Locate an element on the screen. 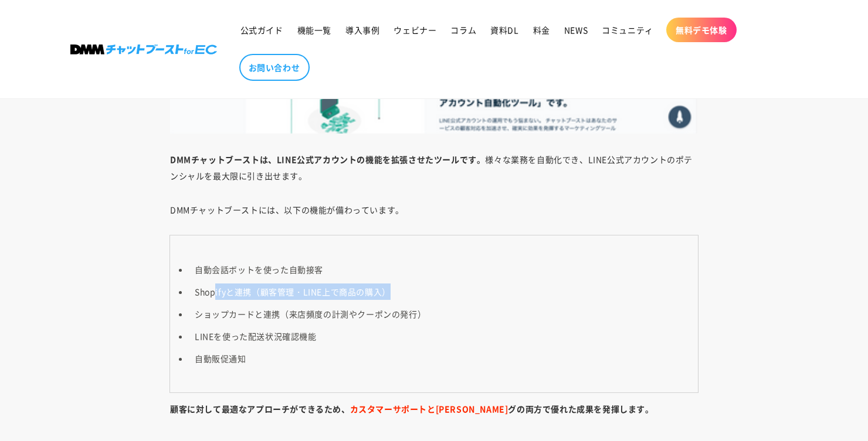 Image resolution: width=868 pixels, height=441 pixels. li: 自動販促通知 is located at coordinates (440, 359).